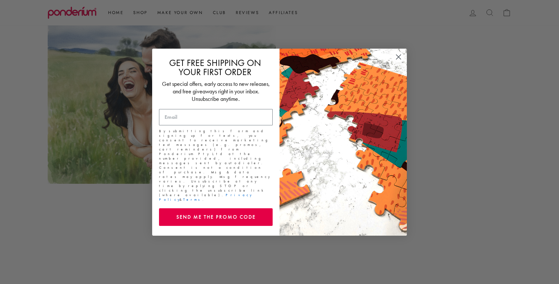 The height and width of the screenshot is (284, 559). I want to click on img: 463cf514-4bc2-4db9-8857-826b03b94972.jpeg, so click(343, 142).